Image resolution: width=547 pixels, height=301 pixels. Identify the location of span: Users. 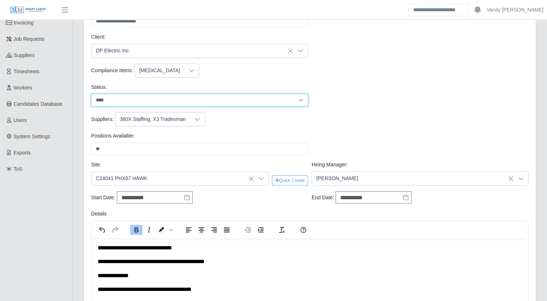
(20, 120).